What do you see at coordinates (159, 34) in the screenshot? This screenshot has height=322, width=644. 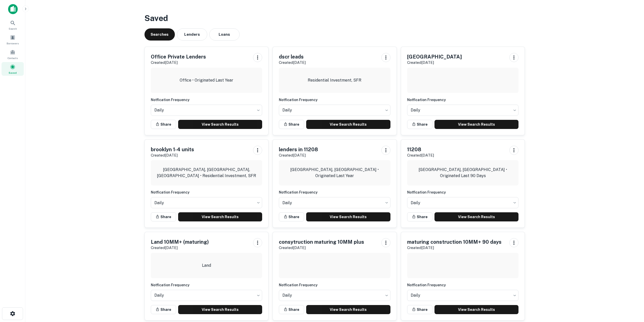 I see `button: Searches` at bounding box center [159, 34].